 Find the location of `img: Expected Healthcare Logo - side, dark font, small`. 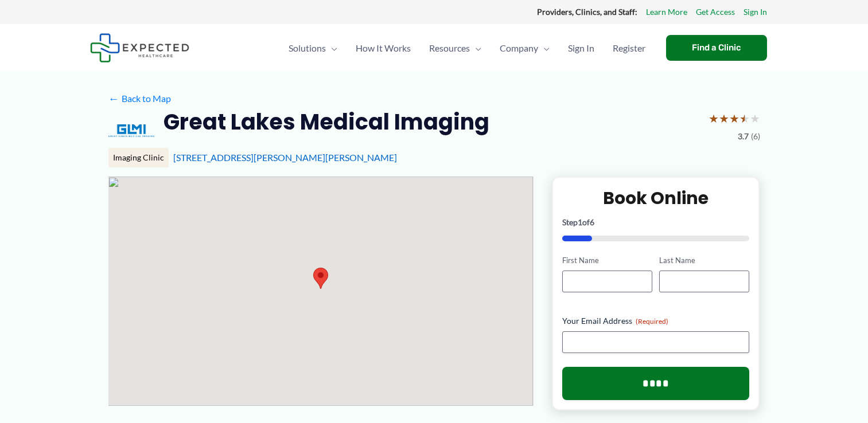

img: Expected Healthcare Logo - side, dark font, small is located at coordinates (140, 47).